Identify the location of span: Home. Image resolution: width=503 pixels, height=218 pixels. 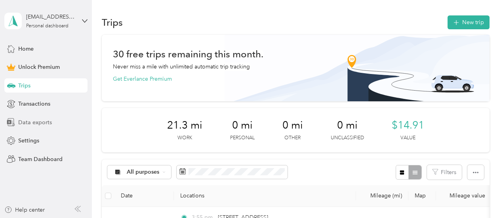
(26, 49).